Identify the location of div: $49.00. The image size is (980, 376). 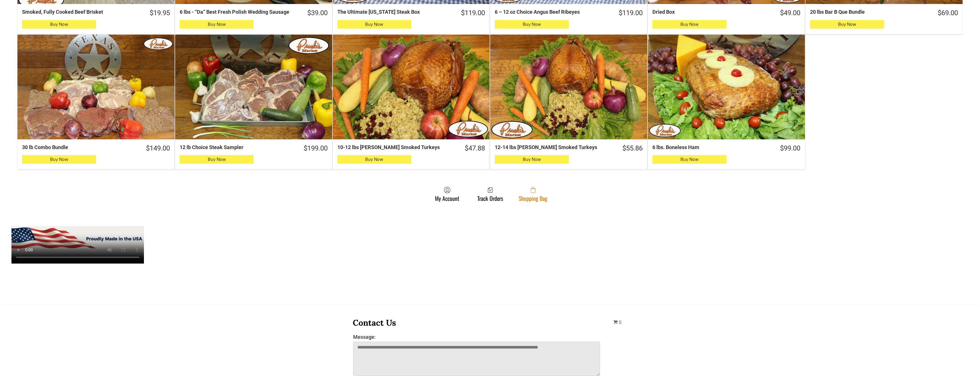
(790, 13).